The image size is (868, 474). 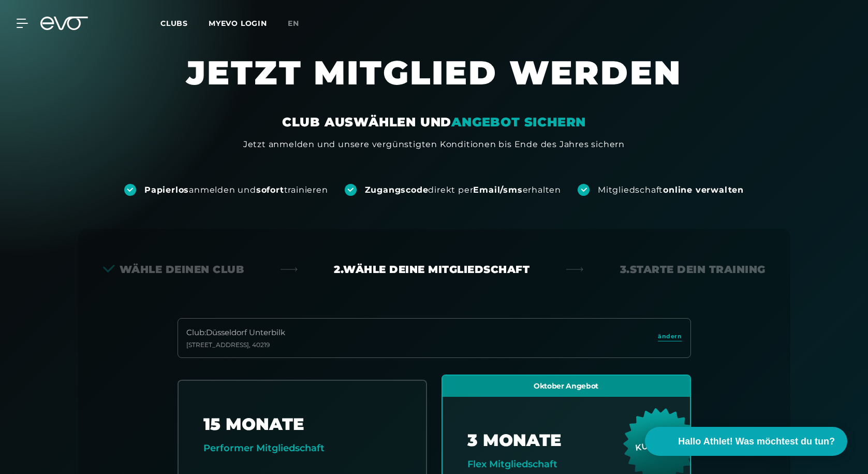 What do you see at coordinates (498, 190) in the screenshot?
I see `strong: Email/sms` at bounding box center [498, 190].